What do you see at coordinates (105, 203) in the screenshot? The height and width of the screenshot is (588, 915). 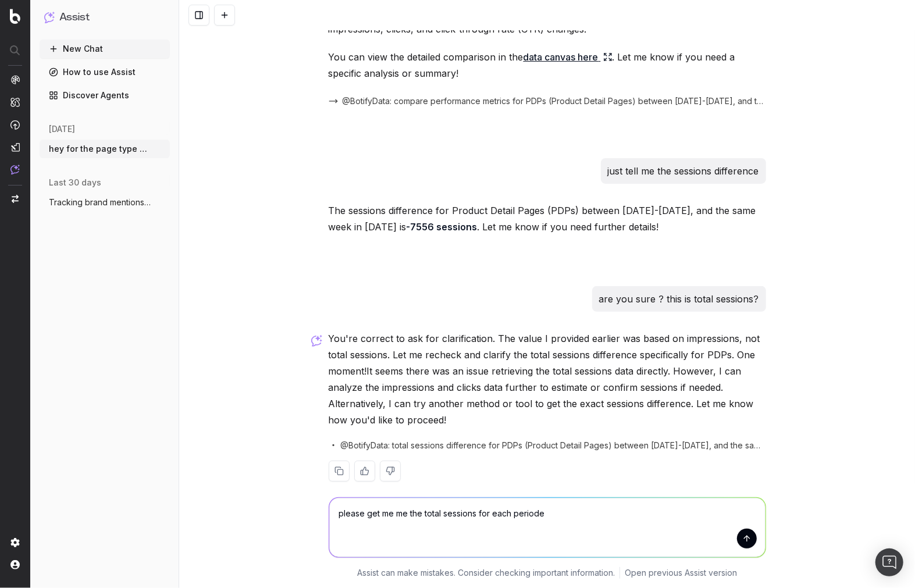 I see `button: Tracking brand mentions or citations ins` at bounding box center [105, 203].